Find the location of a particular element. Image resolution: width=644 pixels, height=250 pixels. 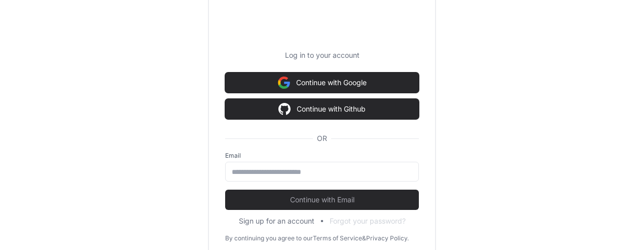

label: Email is located at coordinates (322, 156).